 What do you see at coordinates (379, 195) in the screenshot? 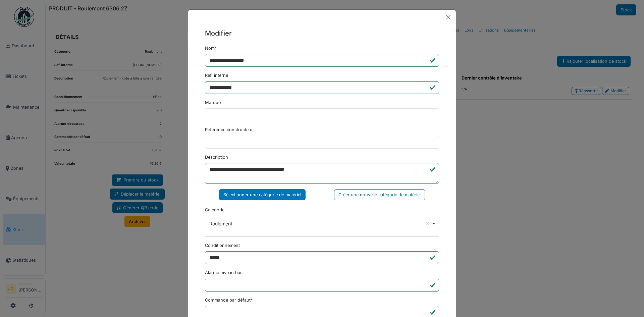
I see `div: Créer une nouvelle catégorie de matériel` at bounding box center [379, 195].